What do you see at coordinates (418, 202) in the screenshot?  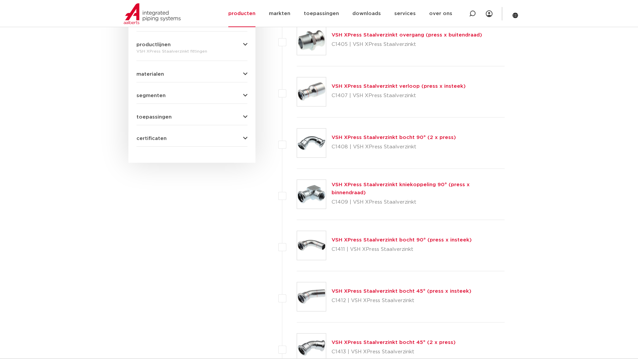 I see `p: C1409 | VSH XPress Staalverzinkt` at bounding box center [418, 202].